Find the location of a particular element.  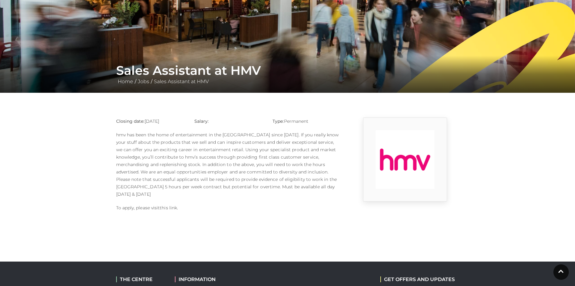

a: Jobs is located at coordinates (143, 81).